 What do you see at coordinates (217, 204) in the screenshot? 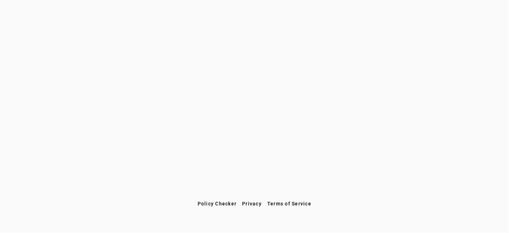
I see `button: Policy Checker` at bounding box center [217, 204].